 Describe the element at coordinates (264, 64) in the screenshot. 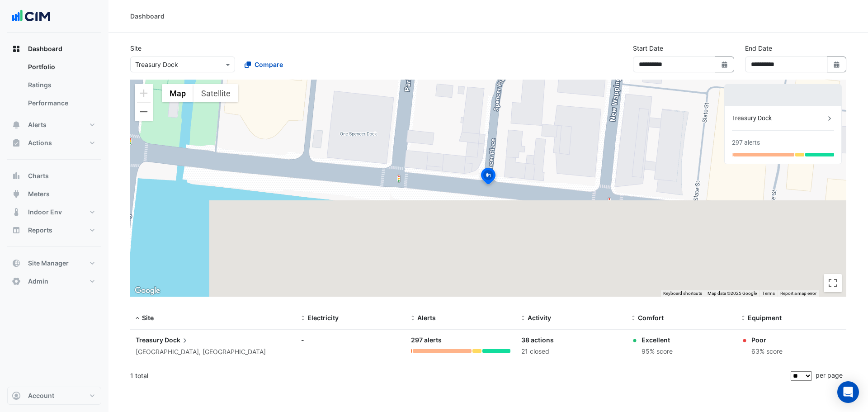

I see `button: Compare` at that location.